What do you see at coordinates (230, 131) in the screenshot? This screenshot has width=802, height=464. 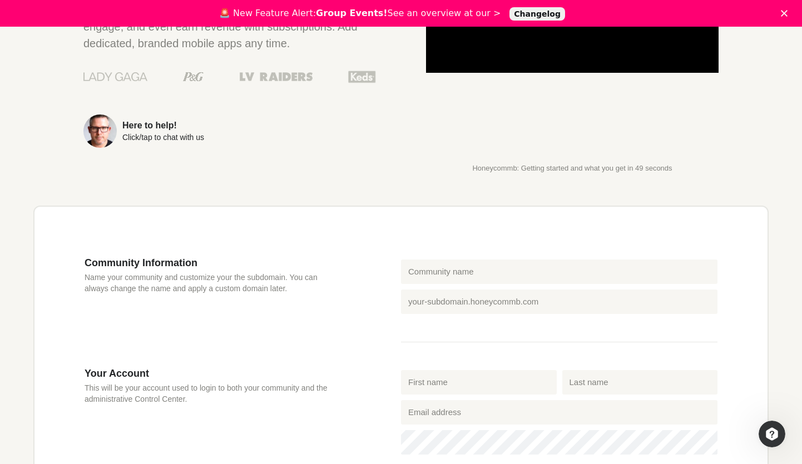 I see `a: Here to help!Click/tap to chat with us` at bounding box center [230, 131].